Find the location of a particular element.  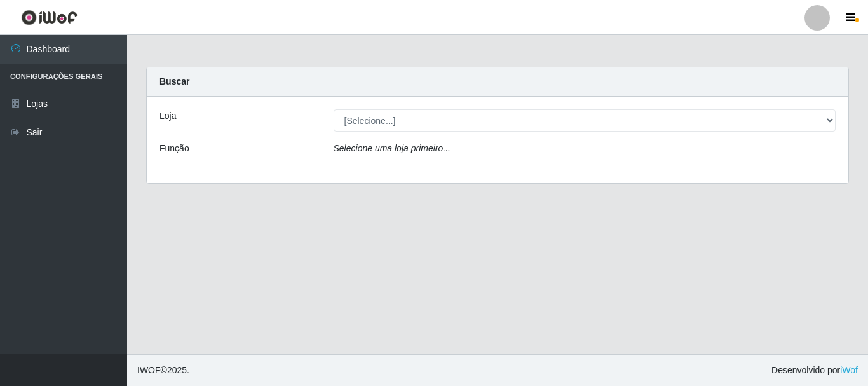

label: Função is located at coordinates (174, 148).